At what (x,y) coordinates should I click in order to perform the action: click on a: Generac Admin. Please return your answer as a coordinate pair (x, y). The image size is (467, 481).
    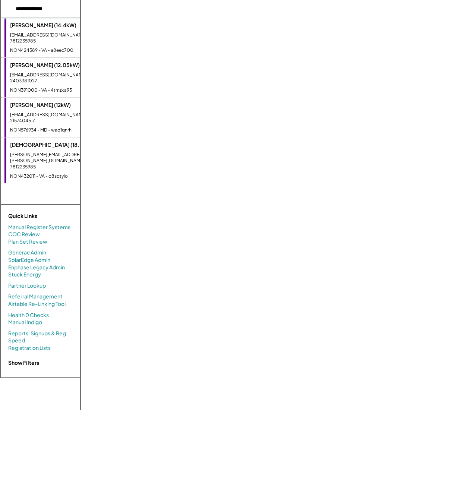
    Looking at the image, I should click on (27, 253).